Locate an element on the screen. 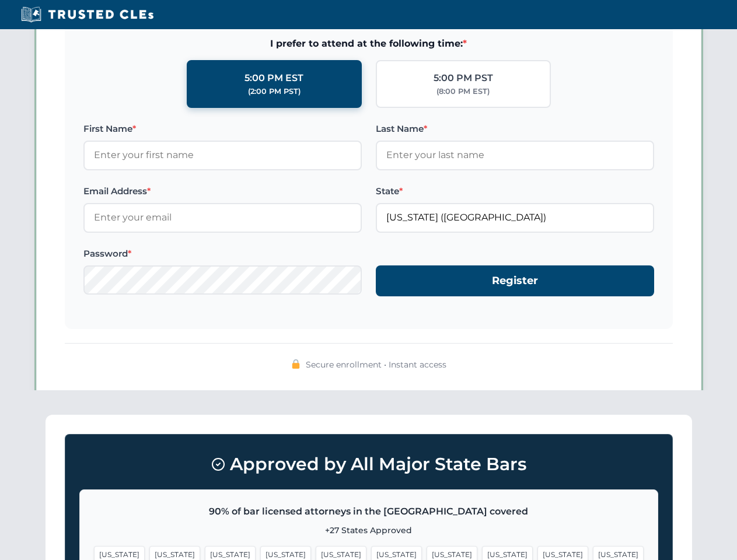 This screenshot has width=737, height=560. div: (2:00 PM PST) is located at coordinates (274, 92).